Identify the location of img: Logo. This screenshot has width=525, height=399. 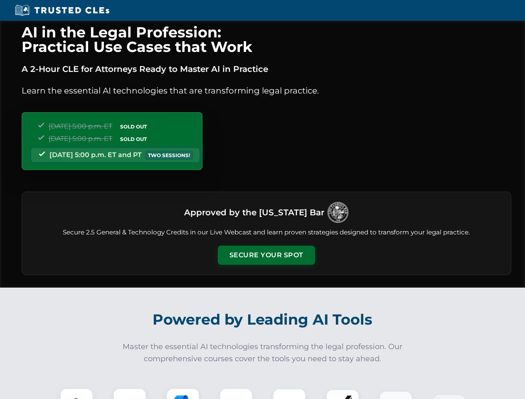
(338, 213).